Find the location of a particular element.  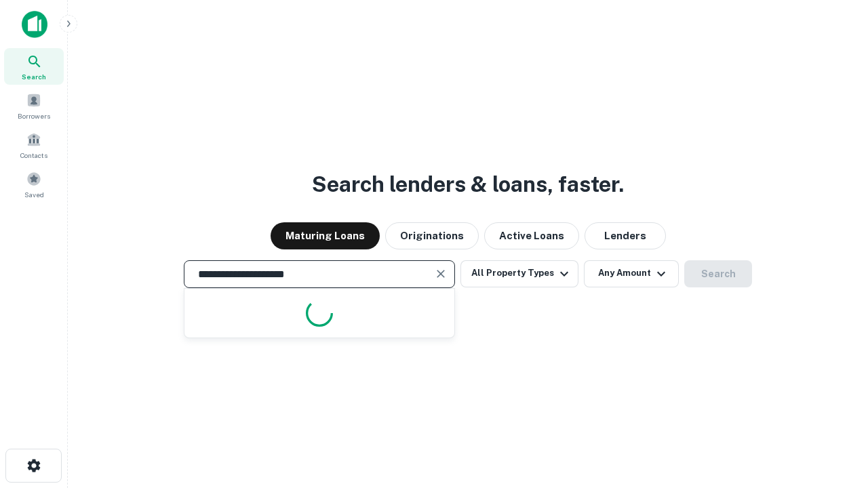

div: Chat Widget is located at coordinates (834, 412).